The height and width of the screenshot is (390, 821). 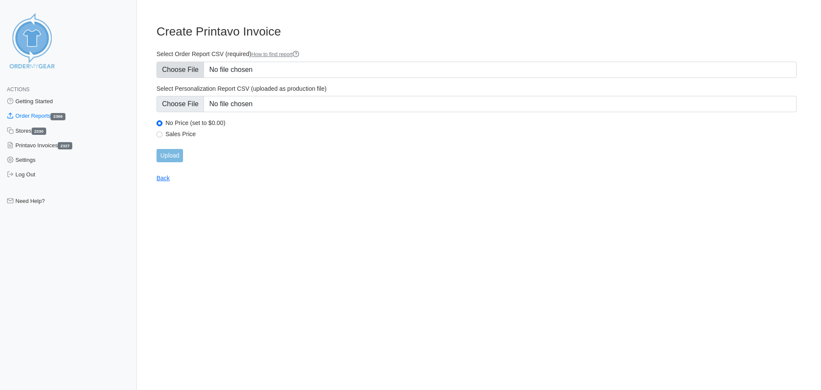 I want to click on label: Sales Price, so click(x=481, y=134).